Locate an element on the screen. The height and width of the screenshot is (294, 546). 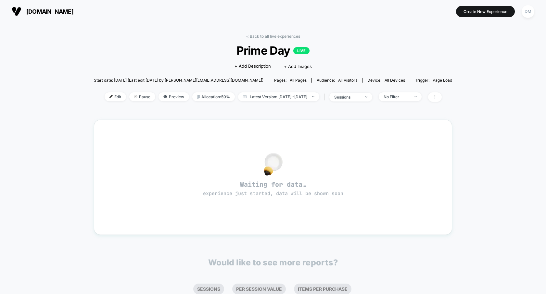
div: Trigger: is located at coordinates (434, 80).